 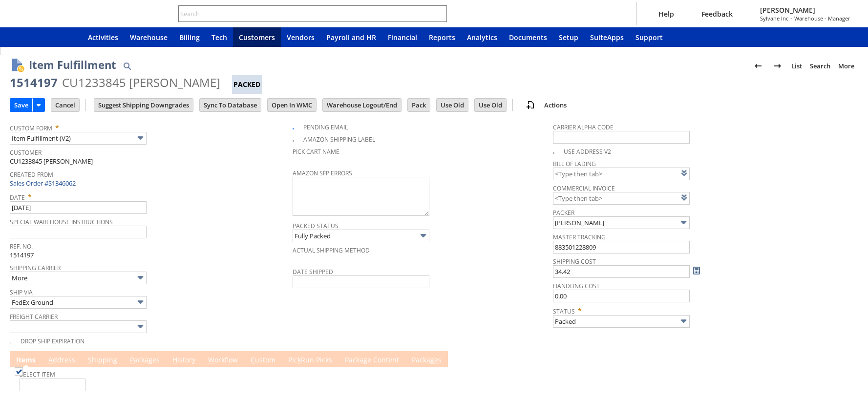 What do you see at coordinates (313, 272) in the screenshot?
I see `a: Date Shipped` at bounding box center [313, 272].